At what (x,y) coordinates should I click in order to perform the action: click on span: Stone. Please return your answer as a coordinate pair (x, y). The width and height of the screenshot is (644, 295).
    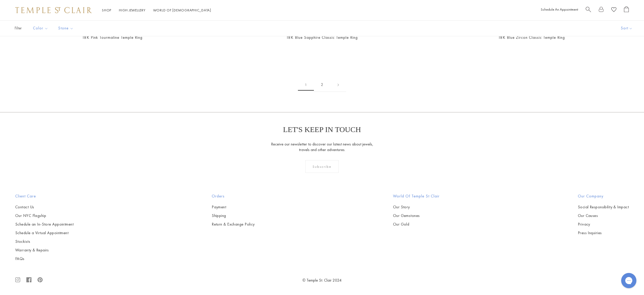
    Looking at the image, I should click on (66, 28).